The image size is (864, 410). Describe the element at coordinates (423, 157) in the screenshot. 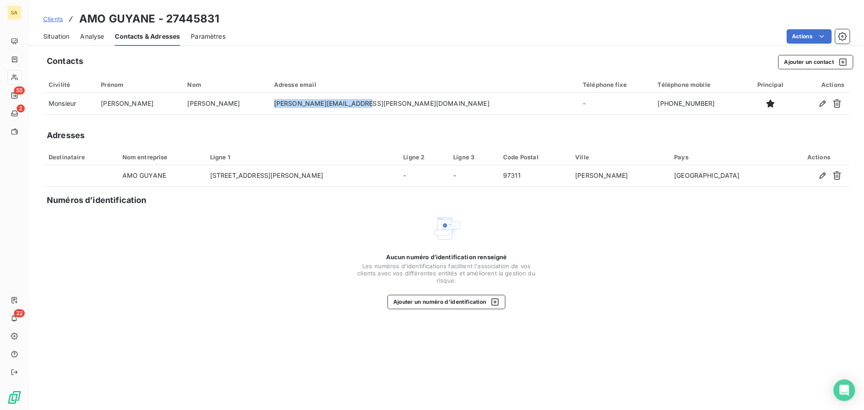

I see `div: Ligne 2` at that location.